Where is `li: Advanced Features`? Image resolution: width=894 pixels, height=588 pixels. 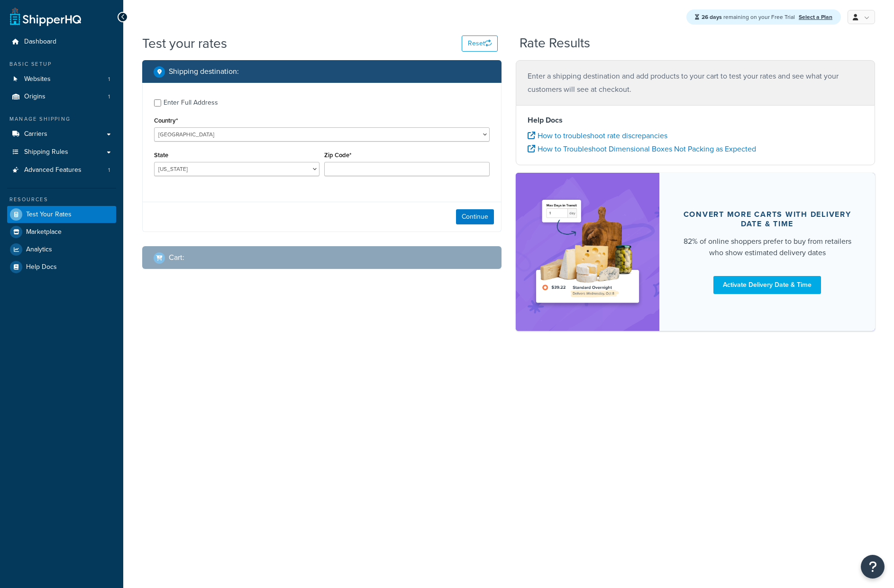
li: Advanced Features is located at coordinates (62, 171).